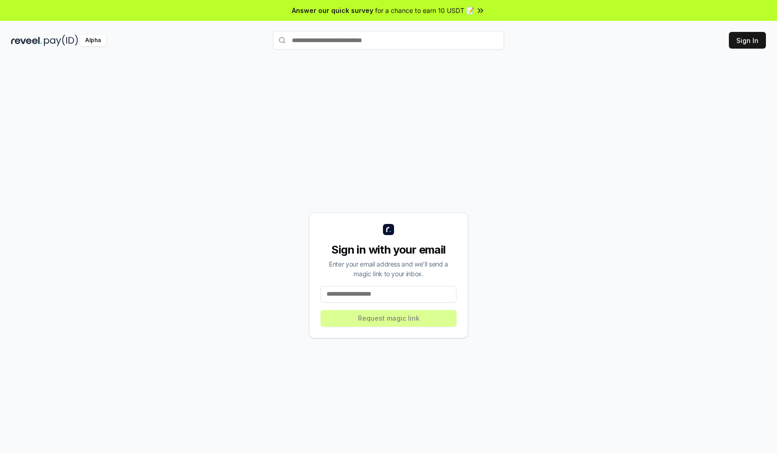  I want to click on div: Enter your email address and we’ll send a magic link to your inbox., so click(389, 269).